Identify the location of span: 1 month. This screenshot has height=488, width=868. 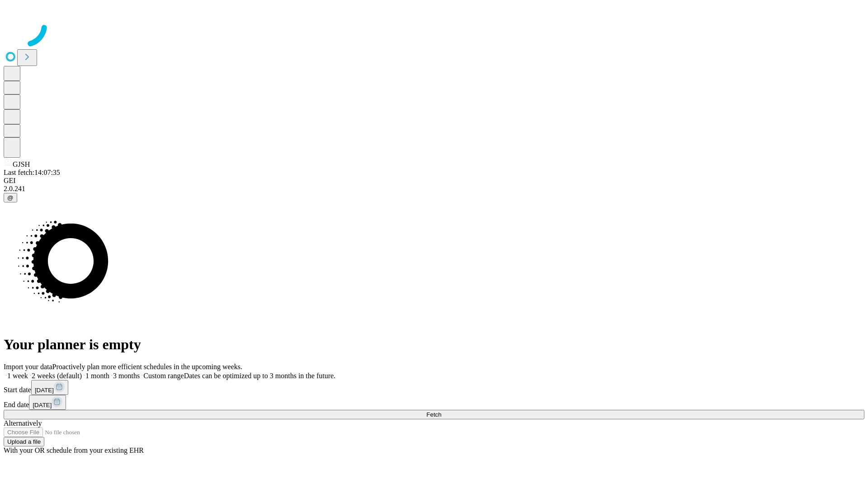
(97, 375).